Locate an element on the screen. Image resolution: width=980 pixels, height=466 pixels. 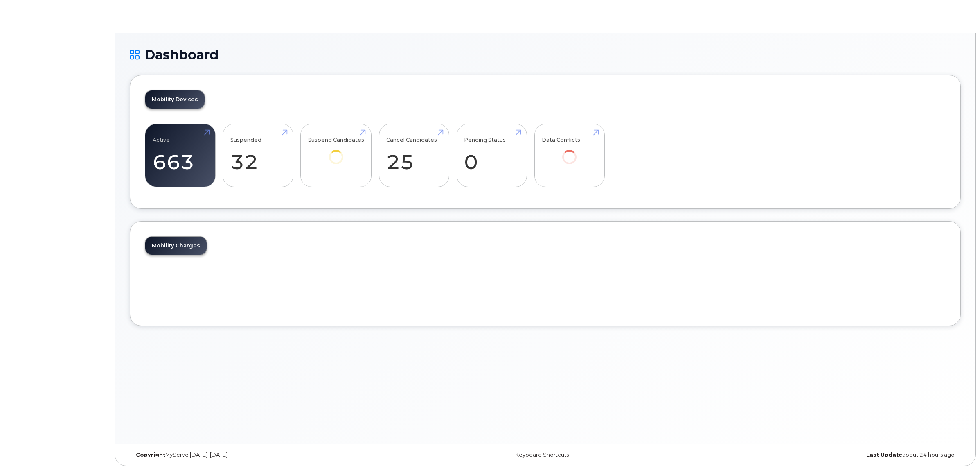
a: Suspend Candidates is located at coordinates (336, 152).